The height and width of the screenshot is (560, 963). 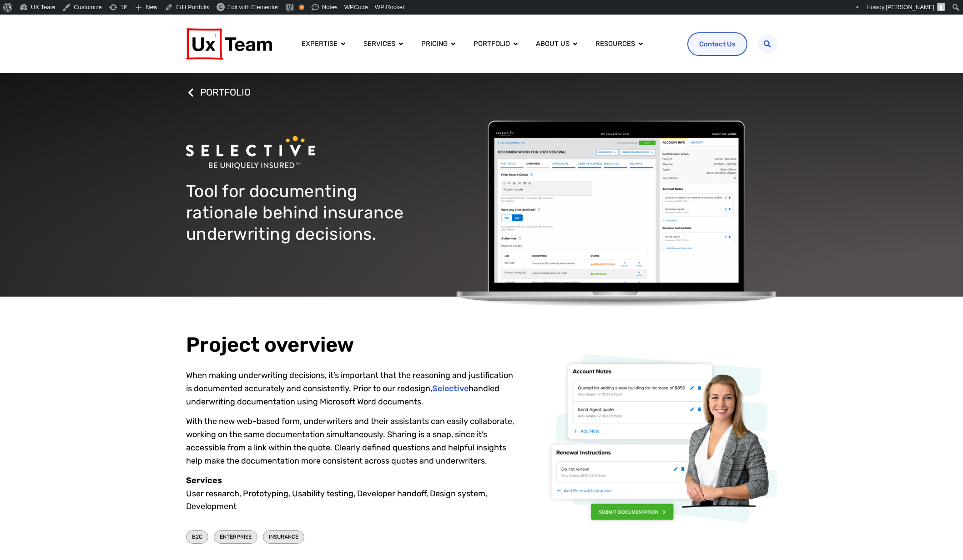 I want to click on nav: Menu, so click(x=487, y=44).